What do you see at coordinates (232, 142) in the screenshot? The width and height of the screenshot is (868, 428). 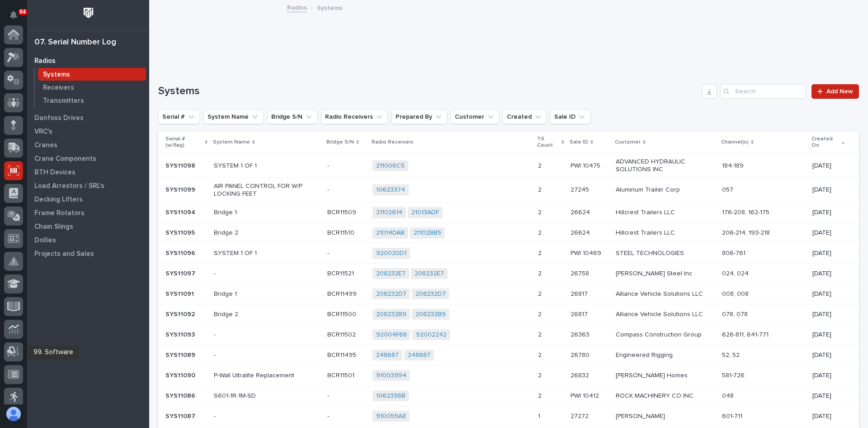 I see `p: System Name` at bounding box center [232, 142].